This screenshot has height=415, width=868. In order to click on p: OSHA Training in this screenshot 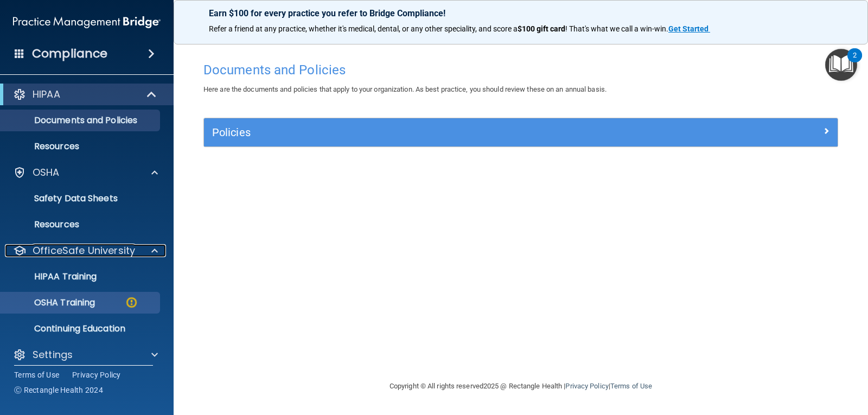, I will do `click(51, 303)`.